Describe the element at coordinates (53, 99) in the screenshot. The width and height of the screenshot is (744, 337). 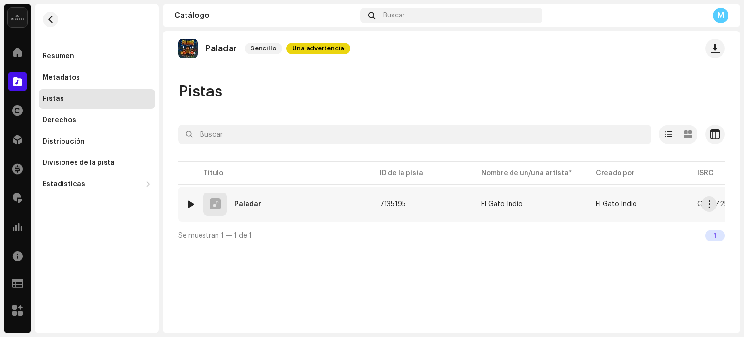
I see `div: Pistas` at that location.